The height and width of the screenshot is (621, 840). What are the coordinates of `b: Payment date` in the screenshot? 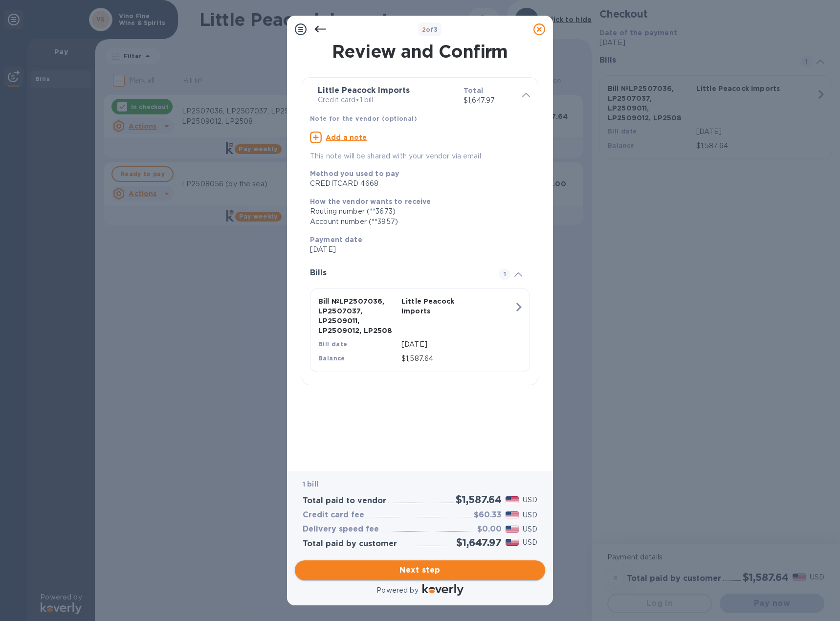 It's located at (336, 239).